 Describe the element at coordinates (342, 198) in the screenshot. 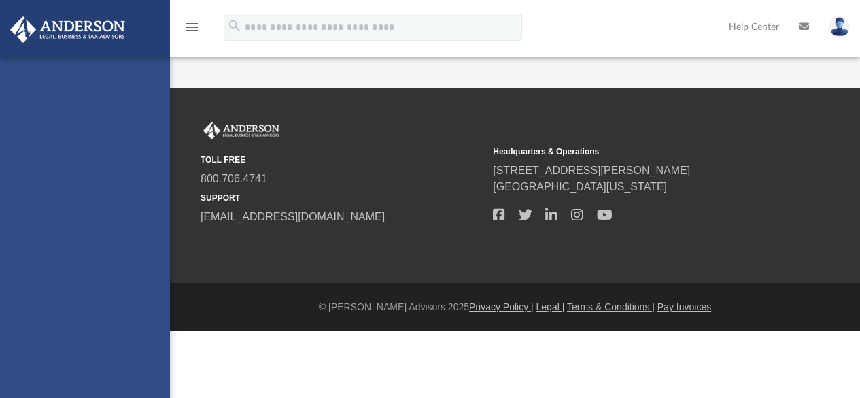

I see `small: SUPPORT` at that location.